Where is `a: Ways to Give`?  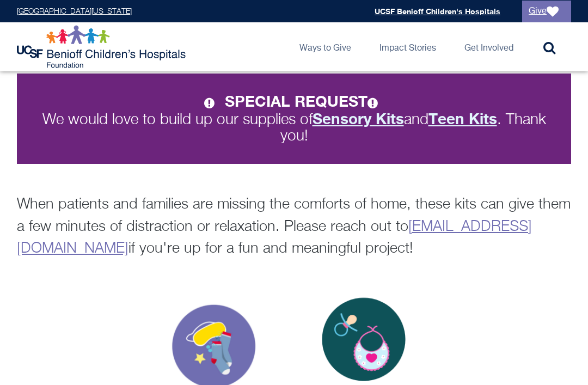 a: Ways to Give is located at coordinates (325, 47).